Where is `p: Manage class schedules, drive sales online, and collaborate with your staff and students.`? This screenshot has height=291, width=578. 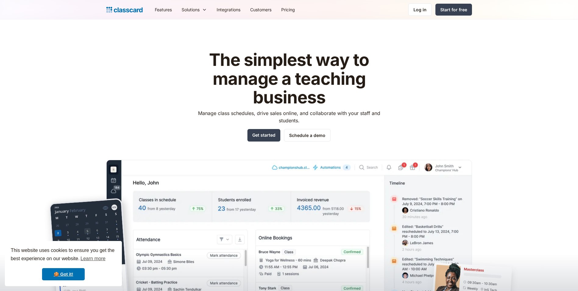
p: Manage class schedules, drive sales online, and collaborate with your staff and students. is located at coordinates (289, 117).